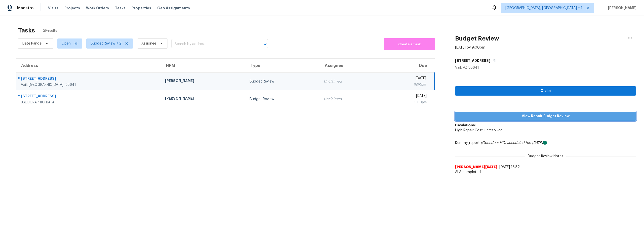 Image resolution: width=644 pixels, height=241 pixels. What do you see at coordinates (546, 116) in the screenshot?
I see `button: View Repair Budget Review` at bounding box center [546, 116].